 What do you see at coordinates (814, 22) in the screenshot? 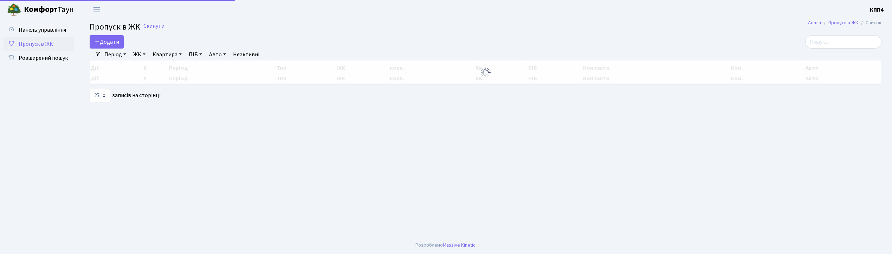
I see `a: Admin` at bounding box center [814, 22].